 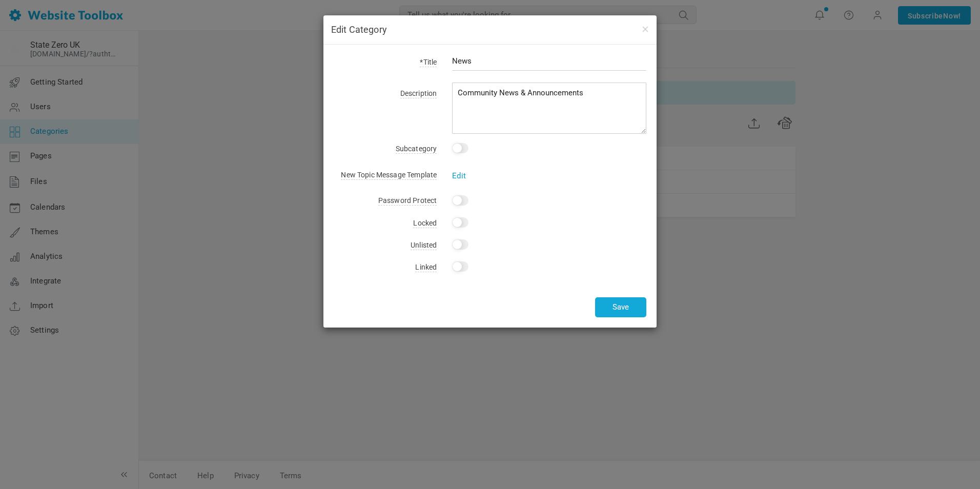 I want to click on button: Save, so click(x=621, y=307).